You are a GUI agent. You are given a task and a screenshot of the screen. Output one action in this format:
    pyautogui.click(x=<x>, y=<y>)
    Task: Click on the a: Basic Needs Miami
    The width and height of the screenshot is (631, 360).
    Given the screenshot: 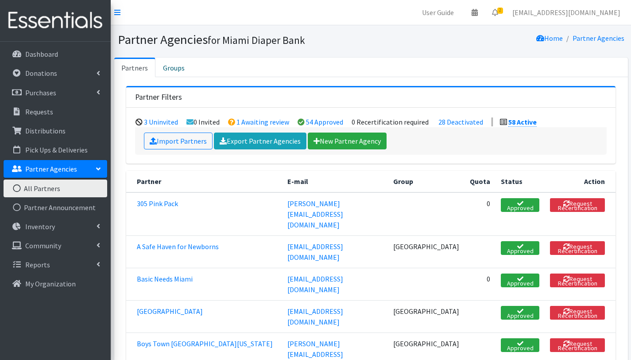 What is the action you would take?
    pyautogui.click(x=165, y=279)
    